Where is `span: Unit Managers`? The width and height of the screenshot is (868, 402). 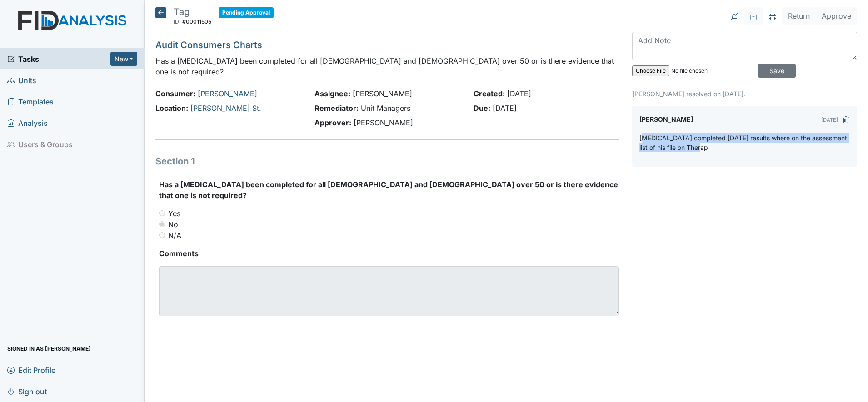
span: Unit Managers is located at coordinates (386, 108).